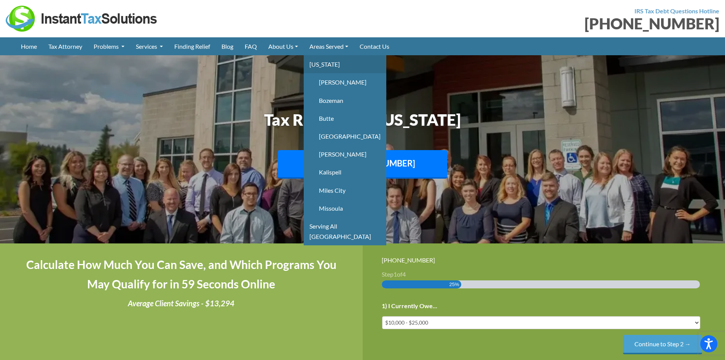 Image resolution: width=725 pixels, height=360 pixels. I want to click on a: Areas Served, so click(329, 46).